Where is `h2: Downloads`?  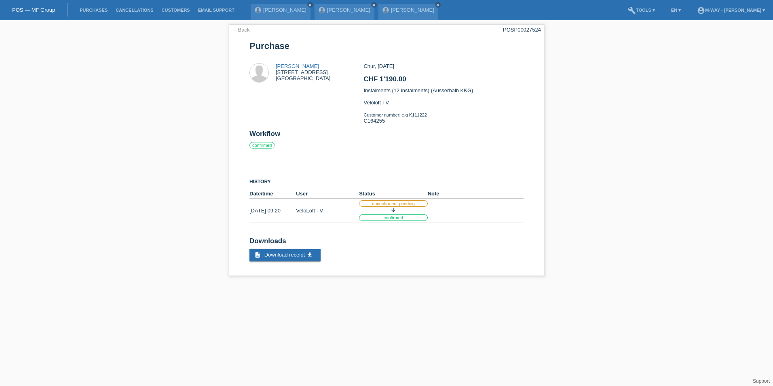
h2: Downloads is located at coordinates (387, 243).